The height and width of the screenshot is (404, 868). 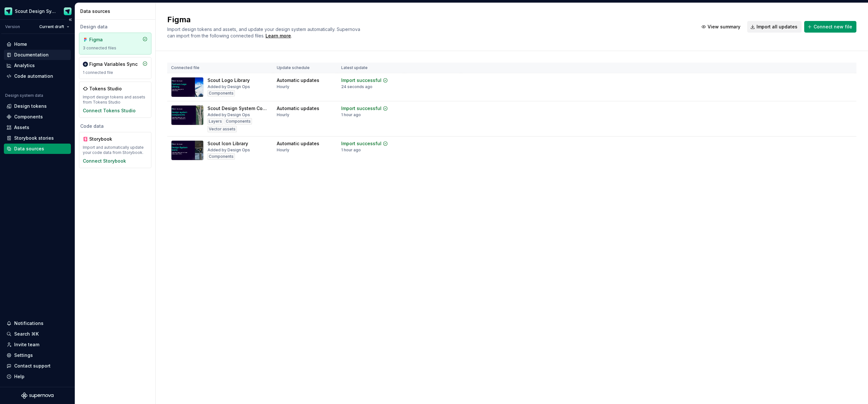 What do you see at coordinates (37, 106) in the screenshot?
I see `a: Design tokens` at bounding box center [37, 106].